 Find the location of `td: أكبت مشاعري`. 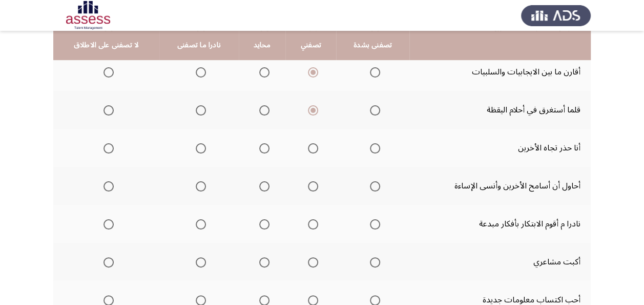

td: أكبت مشاعري is located at coordinates (500, 262).